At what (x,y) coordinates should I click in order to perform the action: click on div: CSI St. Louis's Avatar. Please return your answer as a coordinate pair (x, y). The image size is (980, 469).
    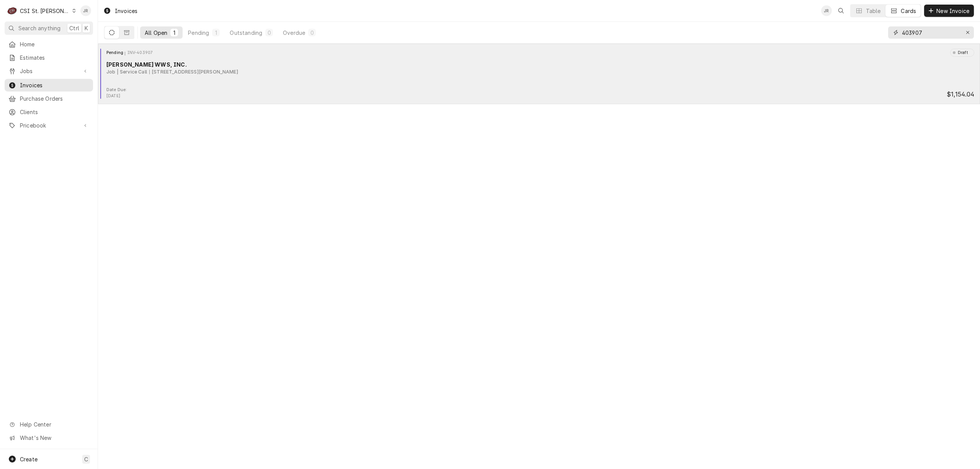
    Looking at the image, I should click on (12, 11).